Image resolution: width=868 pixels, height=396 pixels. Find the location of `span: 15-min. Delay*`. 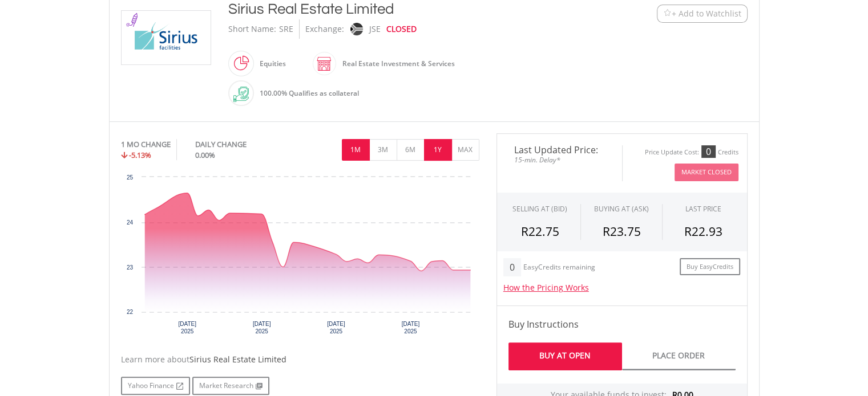

span: 15-min. Delay* is located at coordinates (559, 160).